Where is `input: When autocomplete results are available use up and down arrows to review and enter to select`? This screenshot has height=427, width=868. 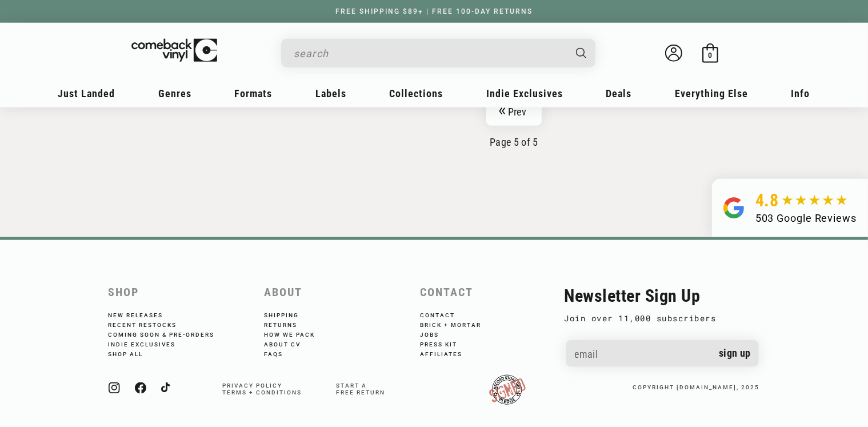 input: When autocomplete results are available use up and down arrows to review and enter to select is located at coordinates (429, 53).